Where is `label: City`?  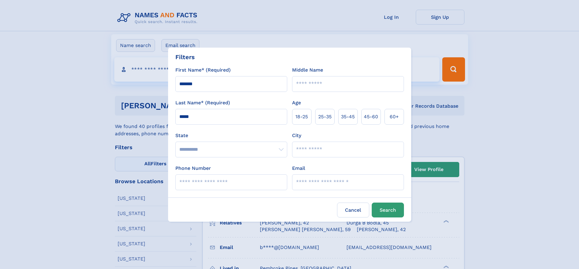
label: City is located at coordinates (296, 136).